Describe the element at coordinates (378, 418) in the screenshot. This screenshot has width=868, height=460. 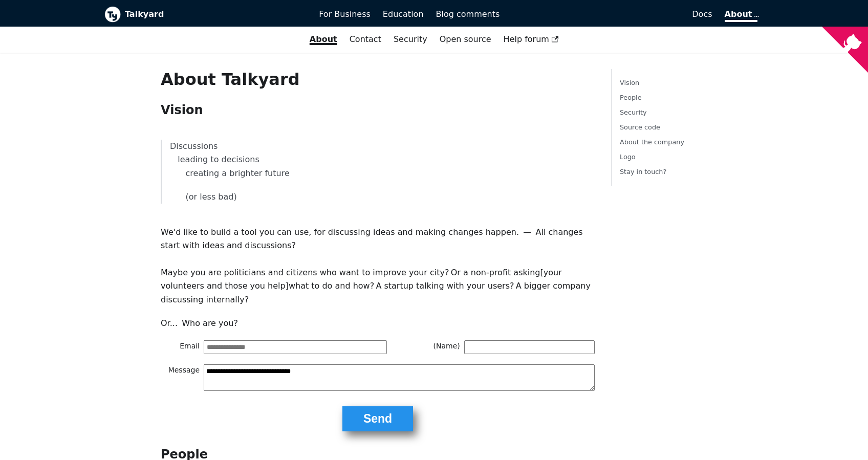
I see `button: Send` at that location.